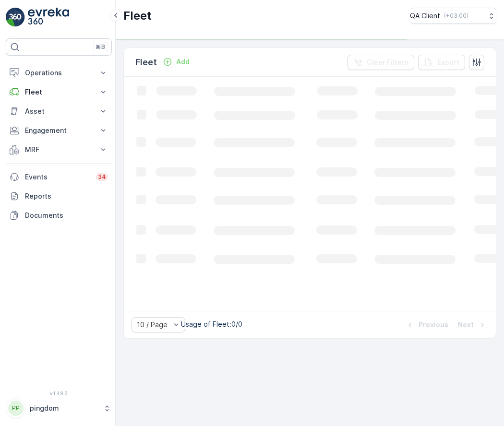 The width and height of the screenshot is (504, 426). I want to click on p: Operations, so click(59, 73).